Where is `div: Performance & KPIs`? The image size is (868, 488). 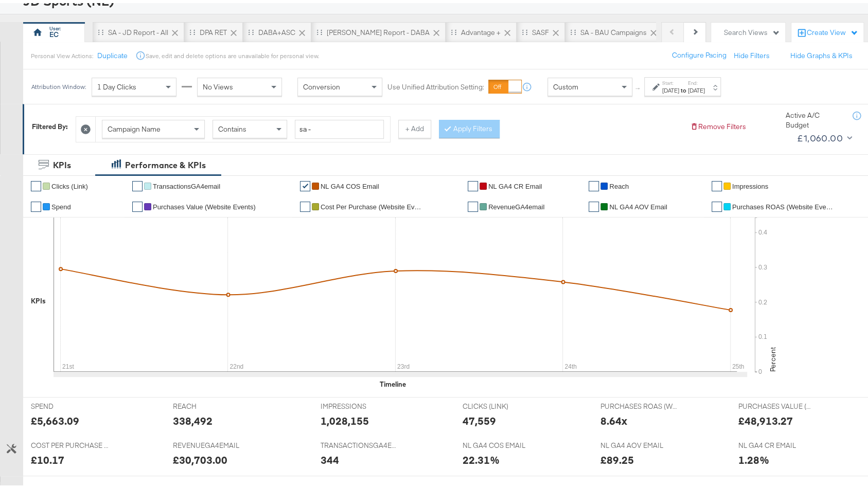 div: Performance & KPIs is located at coordinates (165, 162).